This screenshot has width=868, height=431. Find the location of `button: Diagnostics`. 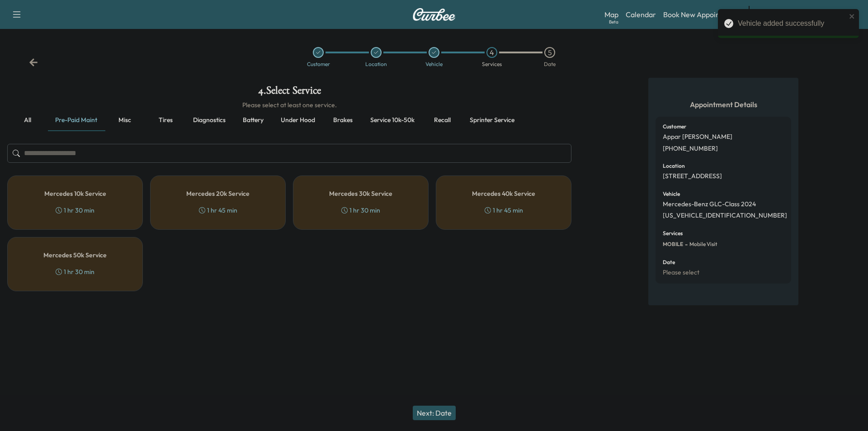

button: Diagnostics is located at coordinates (209, 120).